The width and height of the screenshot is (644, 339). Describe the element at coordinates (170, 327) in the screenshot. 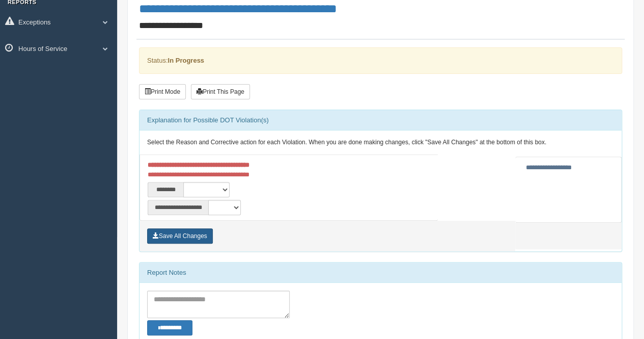

I see `button: Change Filter Options` at that location.